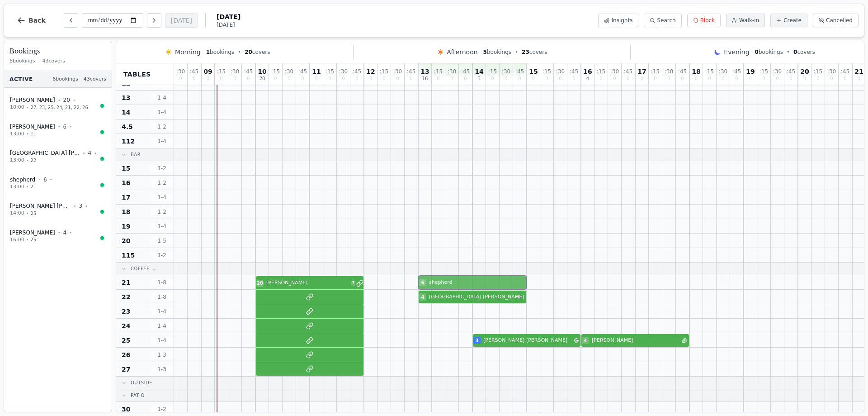 This screenshot has height=416, width=868. I want to click on span: 23, so click(126, 311).